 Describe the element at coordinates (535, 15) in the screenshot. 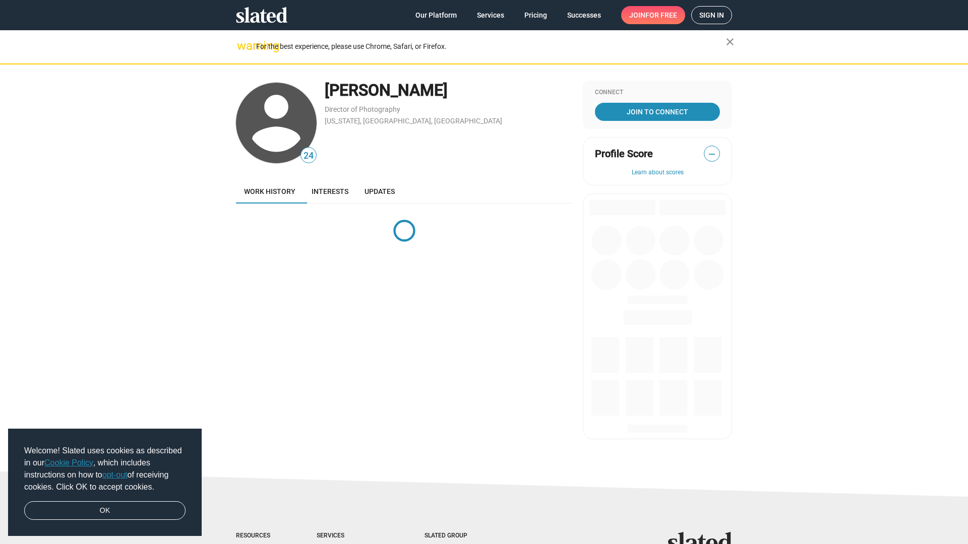

I see `span: Pricing` at that location.